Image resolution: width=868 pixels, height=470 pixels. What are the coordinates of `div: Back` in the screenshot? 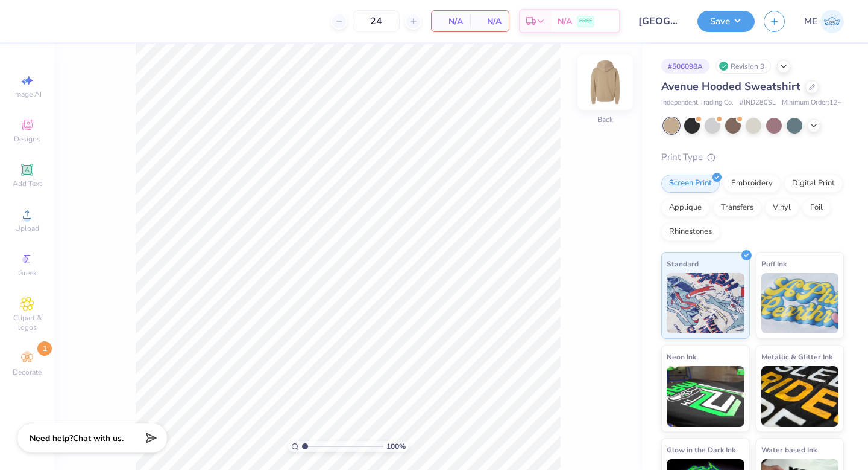 It's located at (606, 120).